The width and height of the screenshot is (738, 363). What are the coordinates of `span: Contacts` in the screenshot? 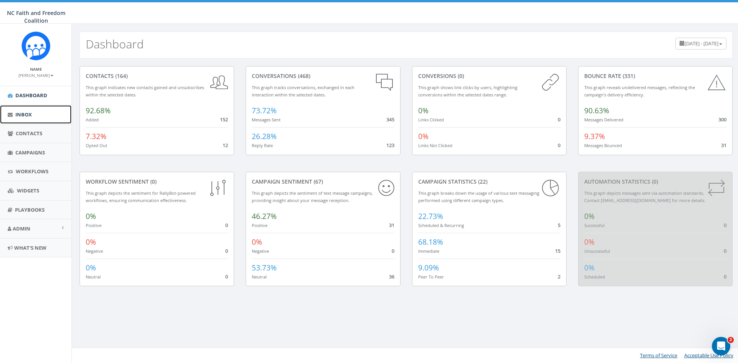 It's located at (29, 133).